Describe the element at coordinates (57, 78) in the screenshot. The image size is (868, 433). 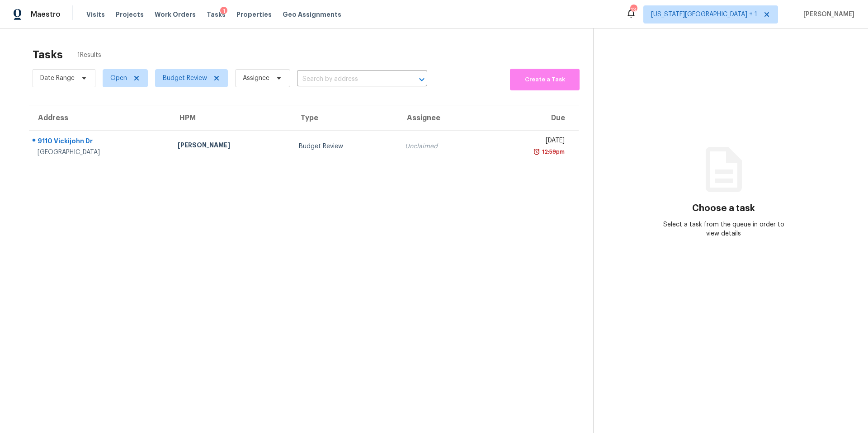
I see `span: Date Range` at that location.